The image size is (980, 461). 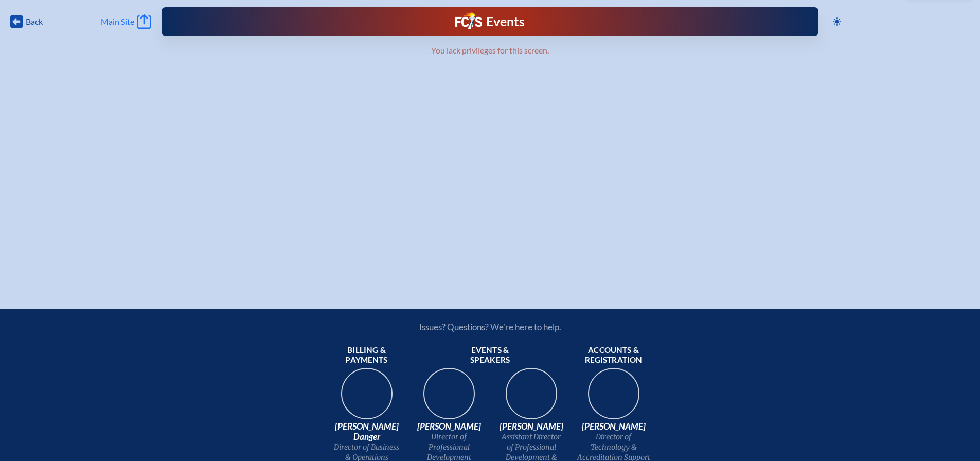 I want to click on h1: Events, so click(x=505, y=22).